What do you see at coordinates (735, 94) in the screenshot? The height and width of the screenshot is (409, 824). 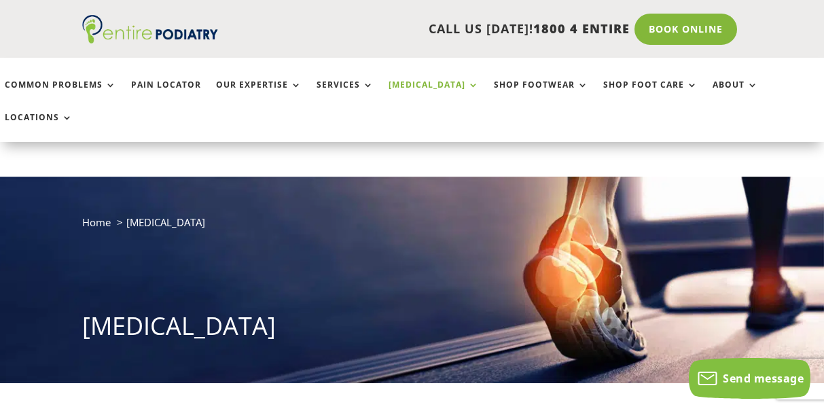 I see `a: About` at bounding box center [735, 94].